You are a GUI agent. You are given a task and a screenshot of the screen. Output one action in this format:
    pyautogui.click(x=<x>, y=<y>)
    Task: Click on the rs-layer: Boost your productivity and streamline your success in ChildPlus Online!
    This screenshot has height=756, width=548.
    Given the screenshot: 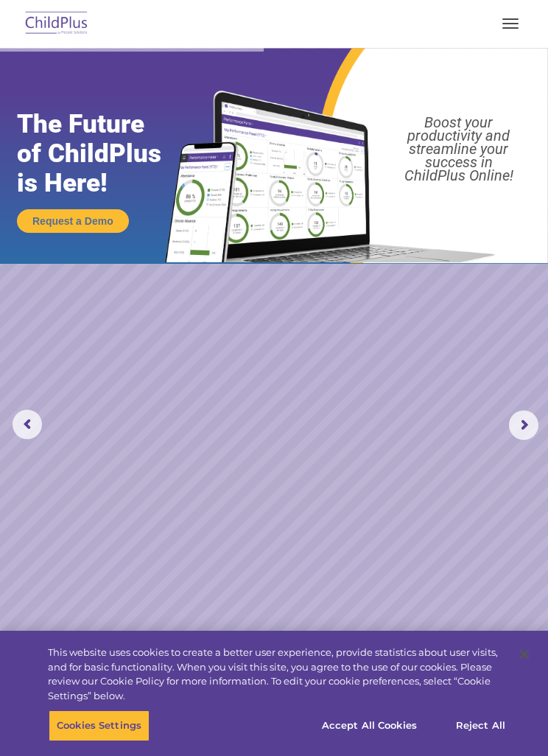 What is the action you would take?
    pyautogui.click(x=459, y=149)
    